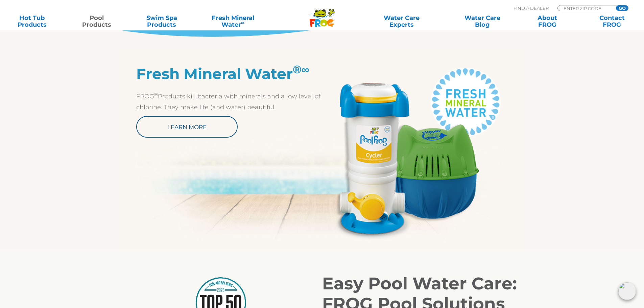  What do you see at coordinates (532, 8) in the screenshot?
I see `p: Find A Dealer` at bounding box center [532, 8].